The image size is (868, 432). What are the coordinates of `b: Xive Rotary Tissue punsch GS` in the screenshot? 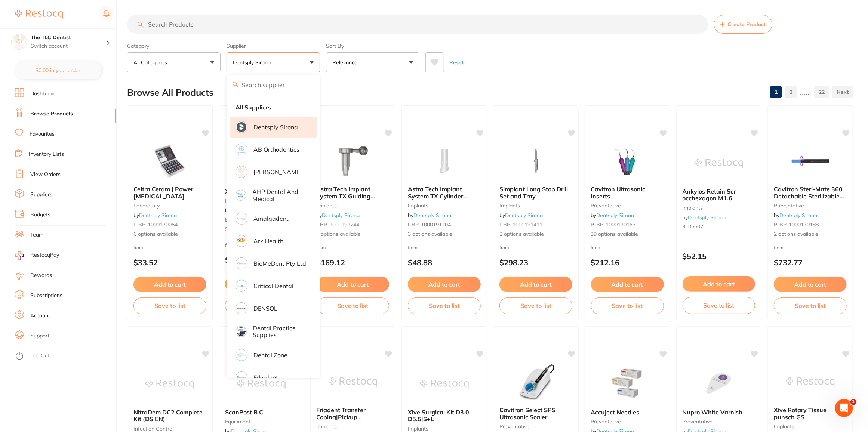 It's located at (810, 413).